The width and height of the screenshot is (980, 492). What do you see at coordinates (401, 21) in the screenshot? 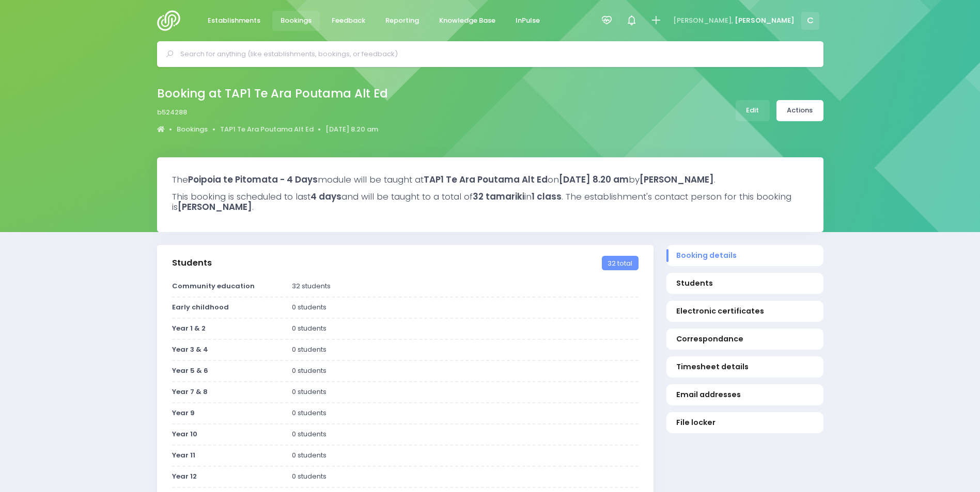
I see `span: Reporting` at bounding box center [401, 21].